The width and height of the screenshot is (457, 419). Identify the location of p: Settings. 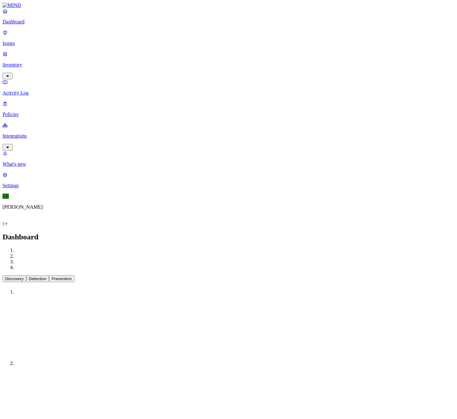
(228, 186).